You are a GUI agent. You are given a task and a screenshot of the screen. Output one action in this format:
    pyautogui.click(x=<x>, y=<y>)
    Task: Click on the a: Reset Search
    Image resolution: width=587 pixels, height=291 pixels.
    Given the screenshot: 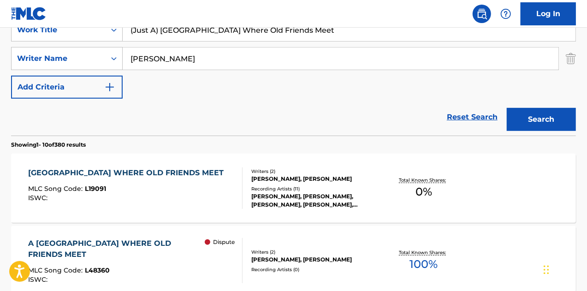 What is the action you would take?
    pyautogui.click(x=472, y=117)
    